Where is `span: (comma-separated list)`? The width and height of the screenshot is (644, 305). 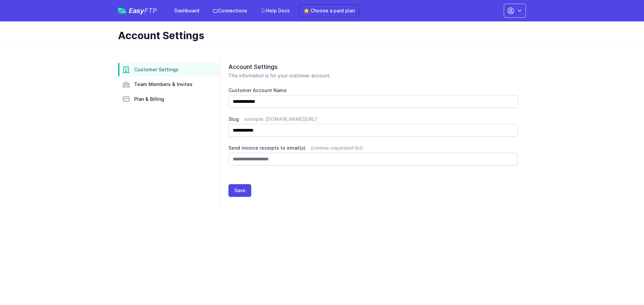
span: (comma-separated list) is located at coordinates (337, 148).